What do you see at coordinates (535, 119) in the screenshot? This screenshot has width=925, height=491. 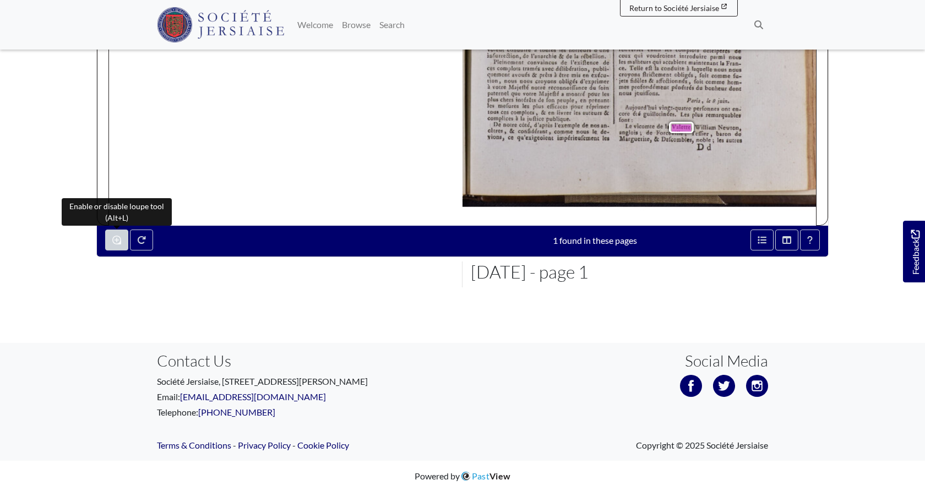 I see `span: juftice` at bounding box center [535, 119].